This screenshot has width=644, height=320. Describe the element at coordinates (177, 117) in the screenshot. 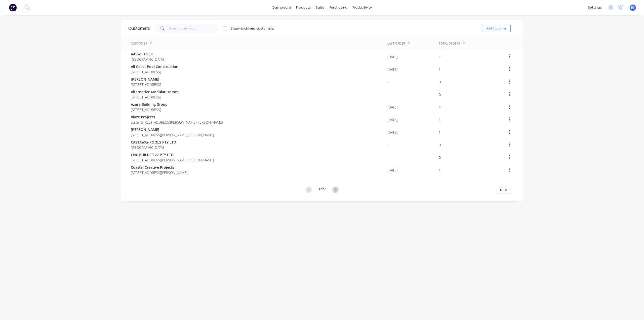

I see `span: Blaze Projects` at that location.